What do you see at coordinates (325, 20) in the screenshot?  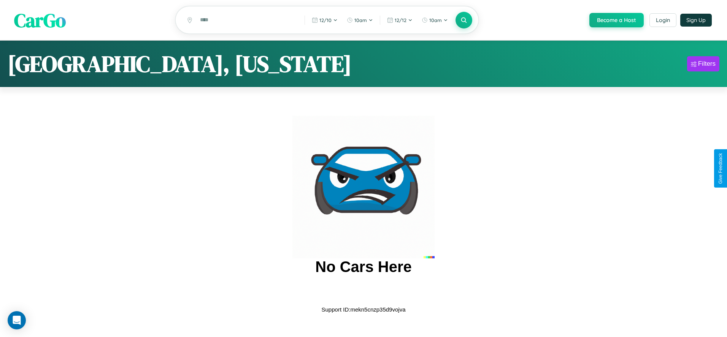 I see `span: 12 / 10` at bounding box center [325, 20].